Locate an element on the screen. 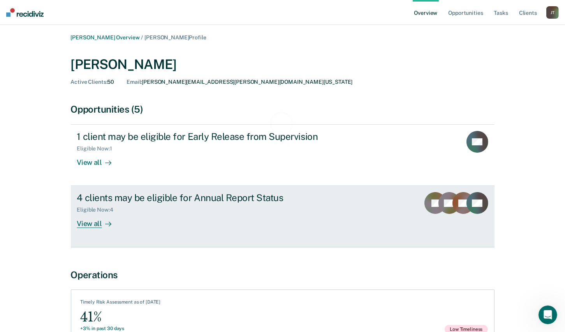  div: 41% is located at coordinates (121, 316).